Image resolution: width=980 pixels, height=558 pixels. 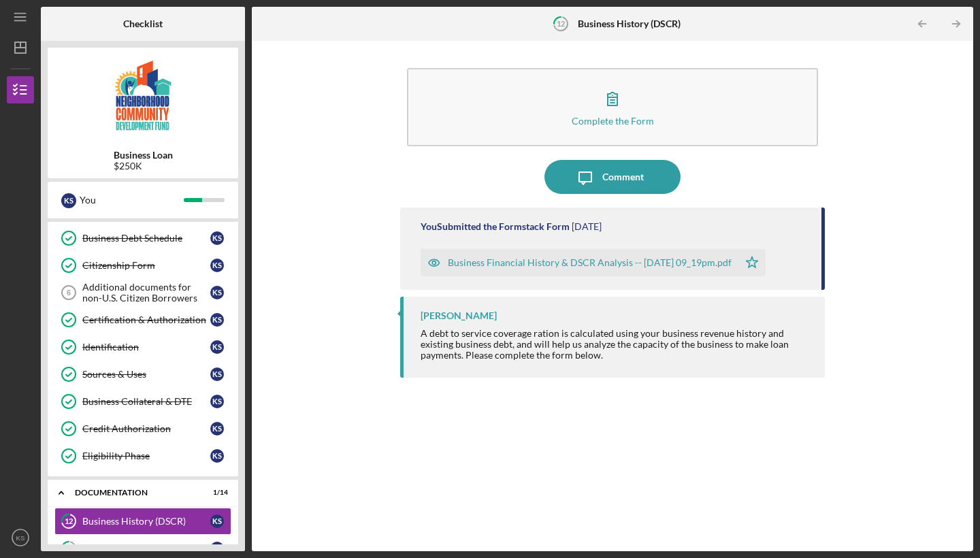 What do you see at coordinates (143, 456) in the screenshot?
I see `a: Eligibility PhaseKS` at bounding box center [143, 456].